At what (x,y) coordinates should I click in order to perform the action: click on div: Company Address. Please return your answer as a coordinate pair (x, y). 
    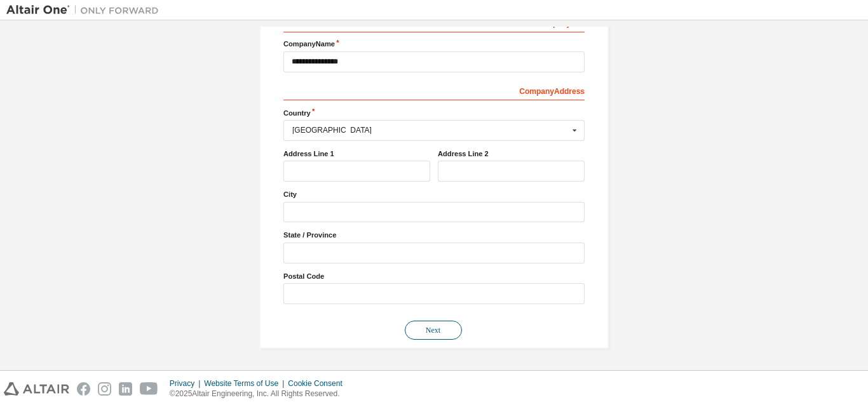
    Looking at the image, I should click on (434, 90).